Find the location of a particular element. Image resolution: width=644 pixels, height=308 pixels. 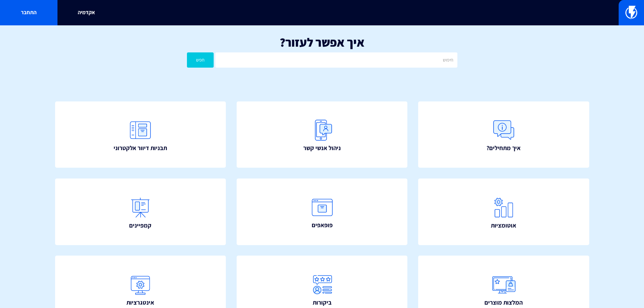

span: אינטגרציות is located at coordinates (140, 303).